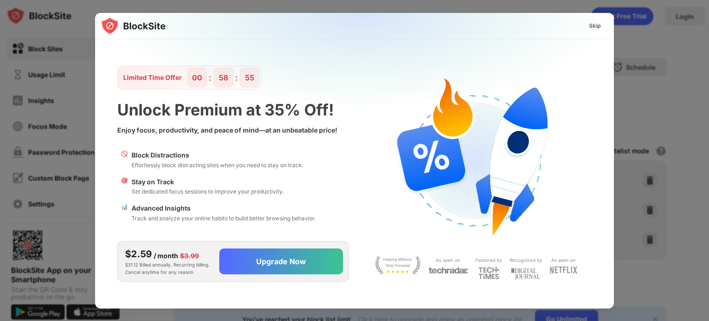 This screenshot has height=321, width=709. What do you see at coordinates (489, 273) in the screenshot?
I see `img: light-techtimes.svg` at bounding box center [489, 273].